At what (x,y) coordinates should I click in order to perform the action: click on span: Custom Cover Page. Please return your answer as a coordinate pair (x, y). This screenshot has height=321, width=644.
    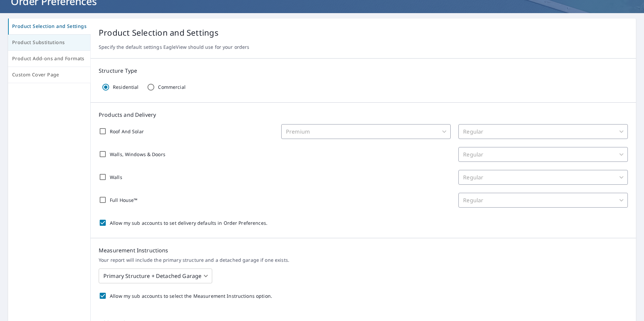
    Looking at the image, I should click on (50, 75).